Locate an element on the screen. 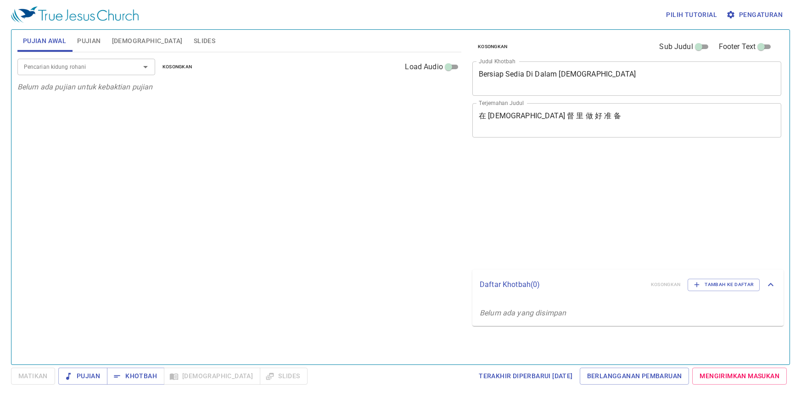  span: Pujian Awal is located at coordinates (45, 41).